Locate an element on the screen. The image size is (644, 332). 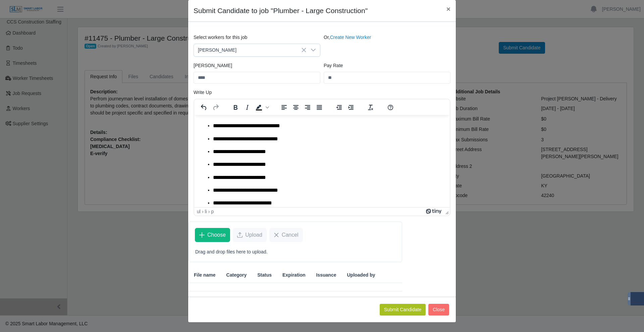
span: Expiration is located at coordinates (294, 275).